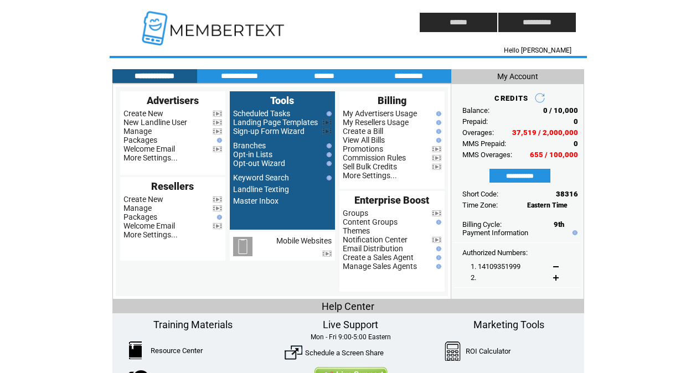 The width and height of the screenshot is (696, 373). I want to click on span: Eastern Time, so click(547, 205).